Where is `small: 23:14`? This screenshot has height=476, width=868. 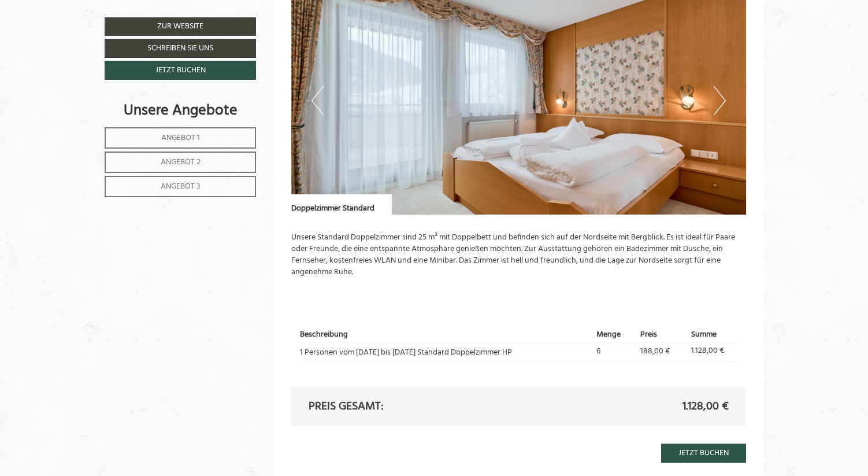
small: 23:14 is located at coordinates (88, 56).